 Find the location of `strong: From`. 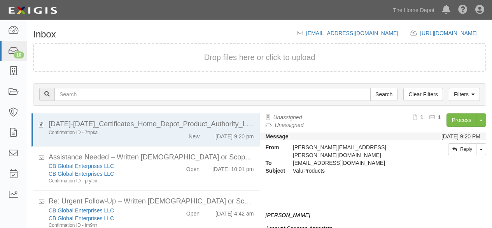

strong: From is located at coordinates (274, 147).